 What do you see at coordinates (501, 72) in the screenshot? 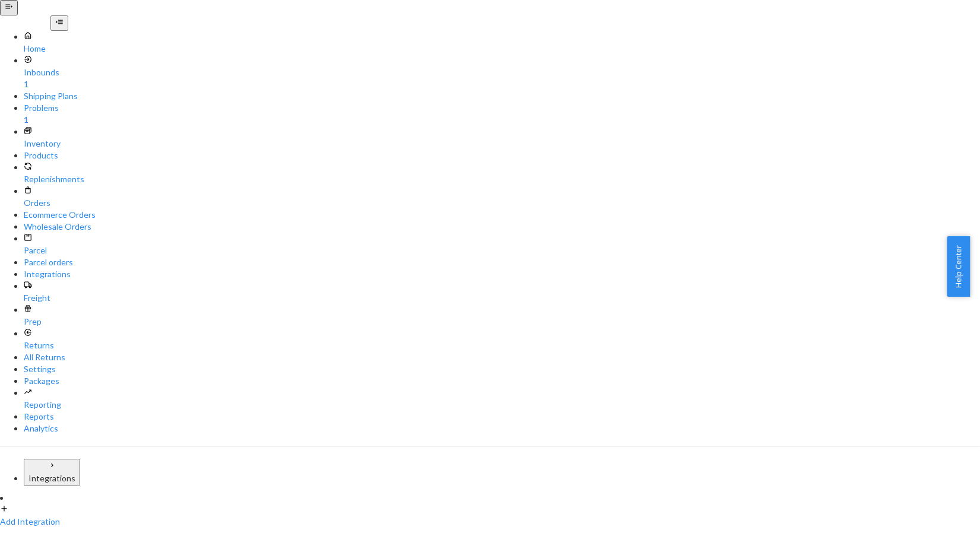
I see `a: Inbounds1` at bounding box center [501, 72].